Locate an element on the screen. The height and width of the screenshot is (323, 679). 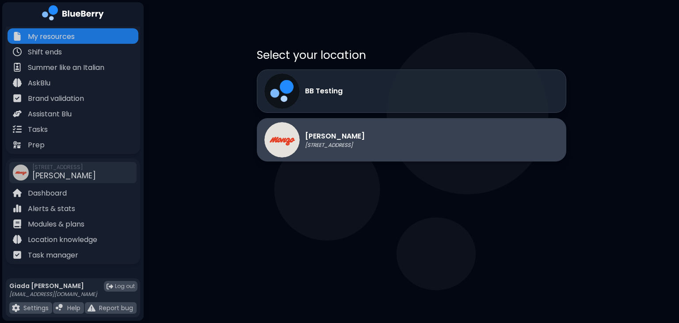
p: BB Testing is located at coordinates (324, 91).